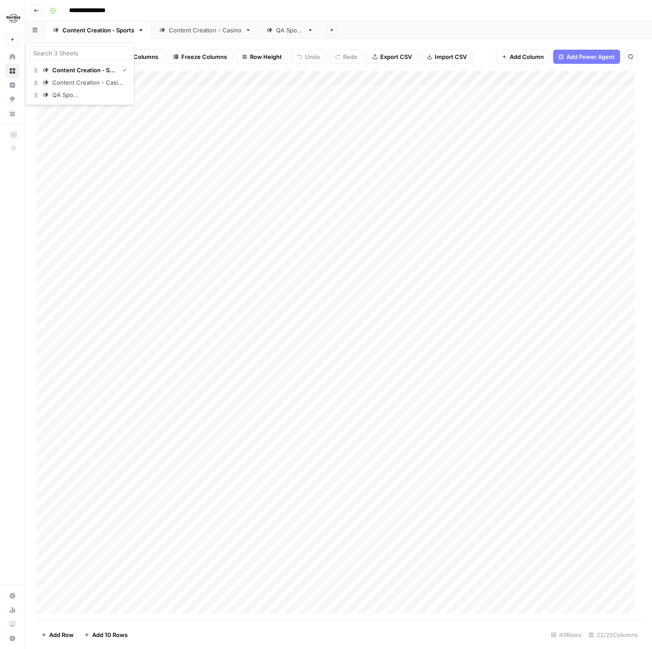 The height and width of the screenshot is (649, 652). I want to click on button: Add Column, so click(523, 57).